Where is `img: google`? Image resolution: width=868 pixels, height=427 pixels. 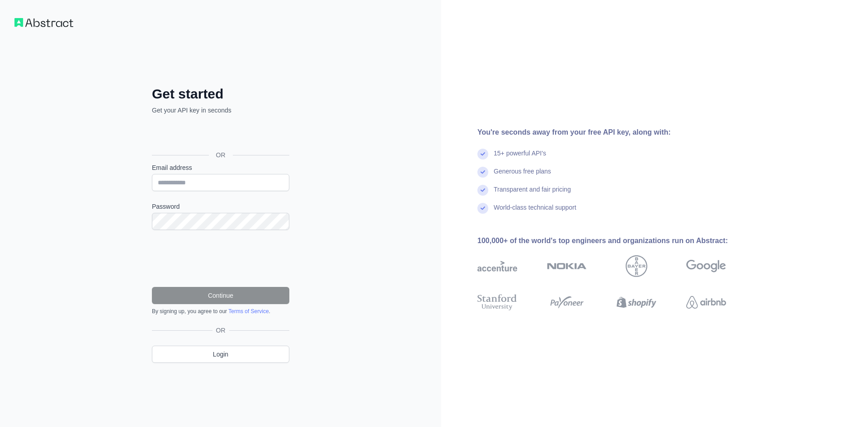
img: google is located at coordinates (706, 266).